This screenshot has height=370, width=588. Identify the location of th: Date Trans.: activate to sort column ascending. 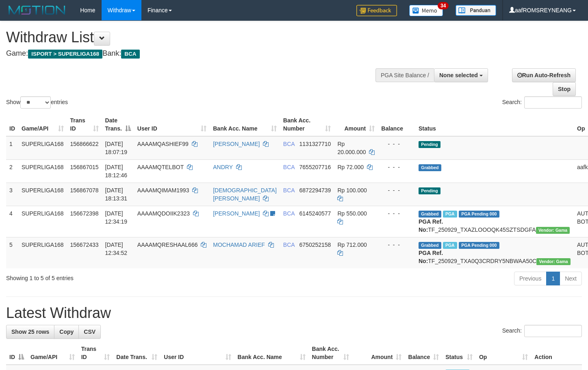
(137, 353).